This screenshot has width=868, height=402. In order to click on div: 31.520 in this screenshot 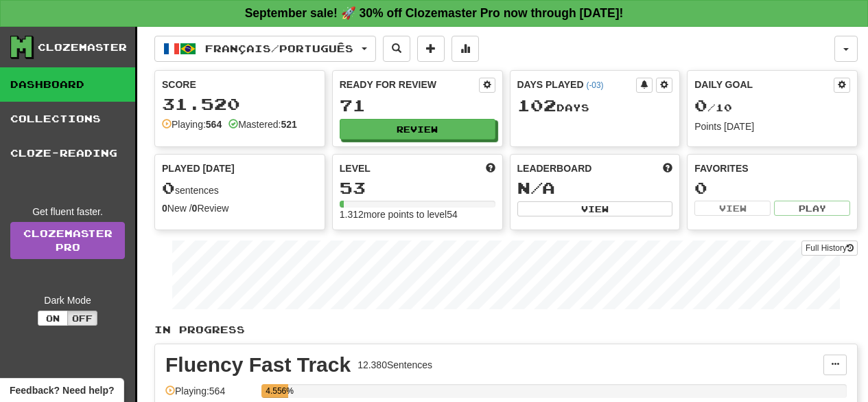, I will do `click(240, 103)`.